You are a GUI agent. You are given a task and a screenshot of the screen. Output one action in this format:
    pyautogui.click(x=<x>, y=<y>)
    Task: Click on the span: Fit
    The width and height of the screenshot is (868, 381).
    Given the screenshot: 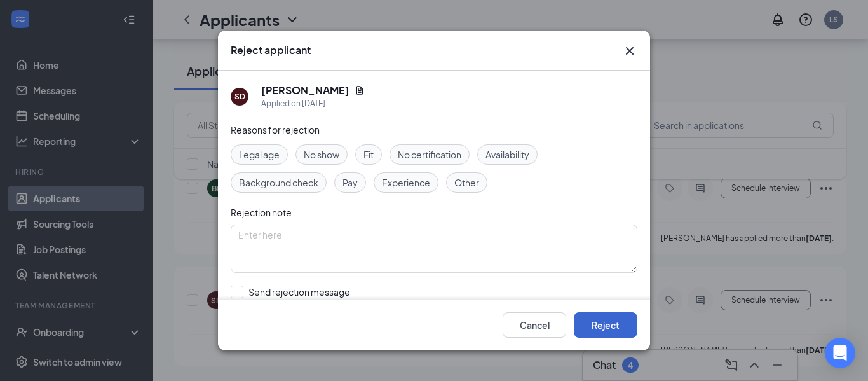 What is the action you would take?
    pyautogui.click(x=369, y=155)
    